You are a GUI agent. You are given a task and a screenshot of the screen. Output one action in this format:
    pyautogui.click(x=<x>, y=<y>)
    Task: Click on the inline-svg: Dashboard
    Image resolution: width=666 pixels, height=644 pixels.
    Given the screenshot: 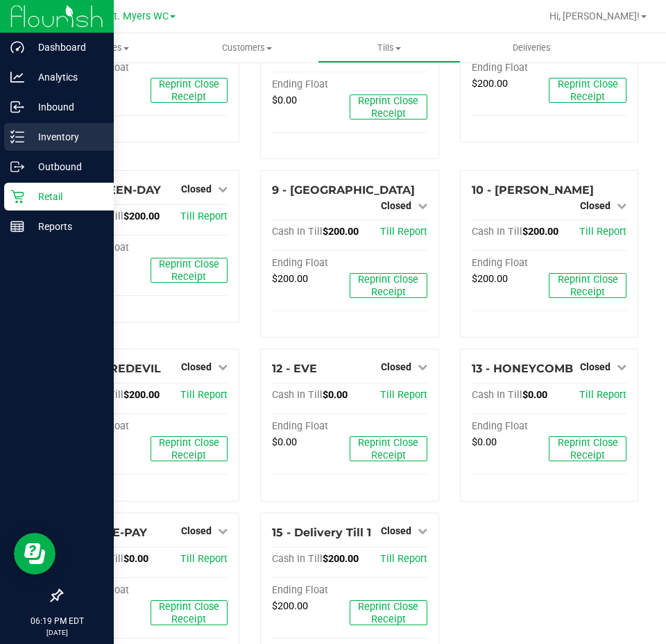 What is the action you would take?
    pyautogui.click(x=18, y=47)
    